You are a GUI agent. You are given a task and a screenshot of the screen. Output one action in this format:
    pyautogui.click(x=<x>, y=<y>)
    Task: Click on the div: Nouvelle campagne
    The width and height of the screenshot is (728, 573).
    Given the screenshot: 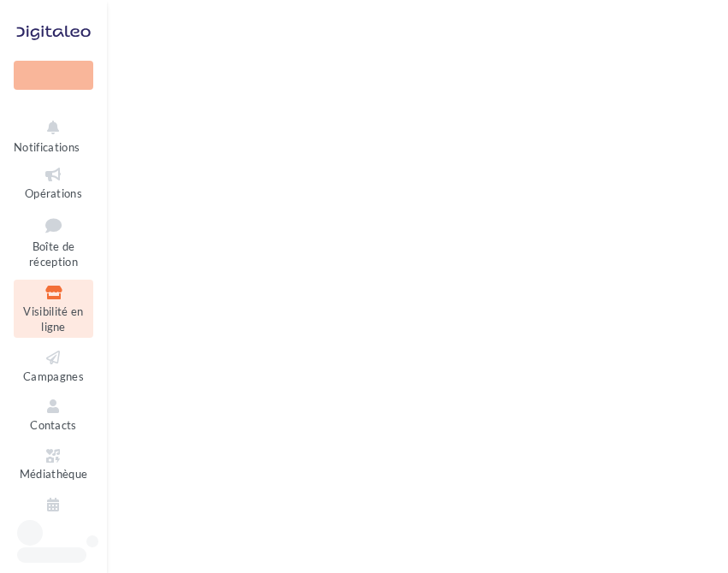 What is the action you would take?
    pyautogui.click(x=53, y=75)
    